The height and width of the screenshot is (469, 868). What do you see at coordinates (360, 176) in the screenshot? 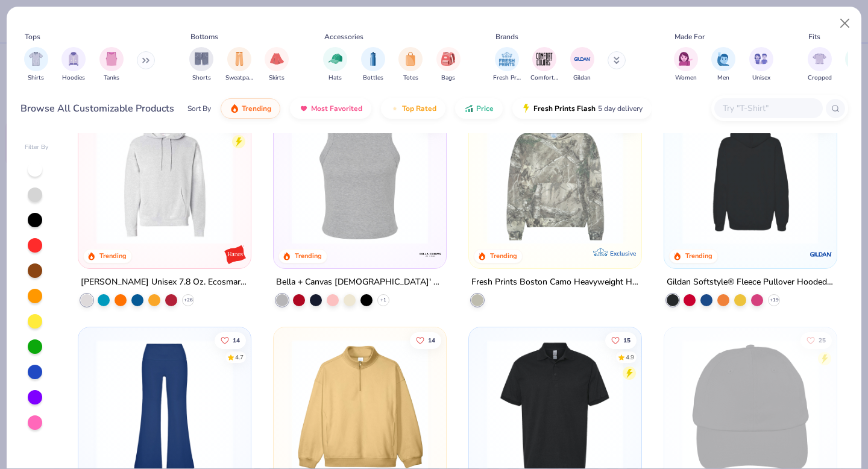
I see `img: 52992e4f-a45f-431a-90ff-fda9c8197133` at bounding box center [360, 176].